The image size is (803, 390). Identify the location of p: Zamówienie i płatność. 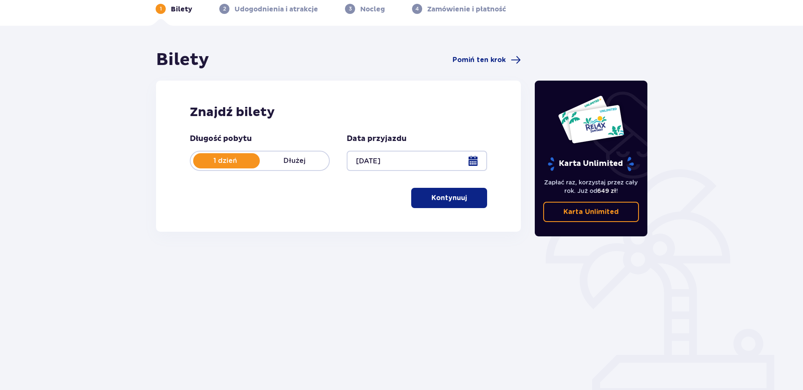
(466, 9).